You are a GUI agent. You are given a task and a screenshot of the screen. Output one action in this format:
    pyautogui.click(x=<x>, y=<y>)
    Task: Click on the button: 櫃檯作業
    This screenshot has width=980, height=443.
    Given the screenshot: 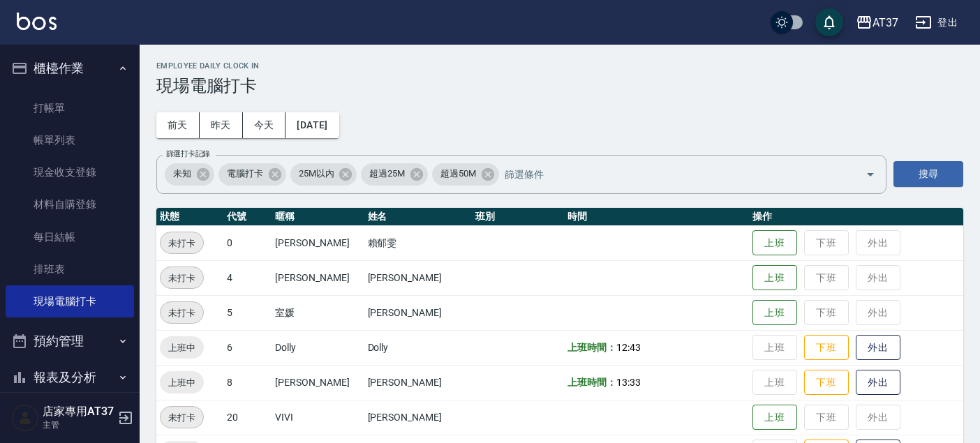 What is the action you would take?
    pyautogui.click(x=70, y=69)
    